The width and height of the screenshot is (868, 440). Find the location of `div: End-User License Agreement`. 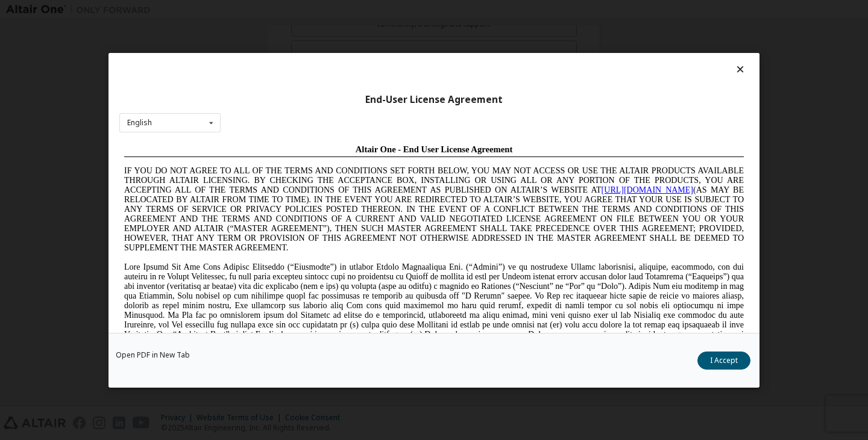

div: End-User License Agreement is located at coordinates (434, 100).